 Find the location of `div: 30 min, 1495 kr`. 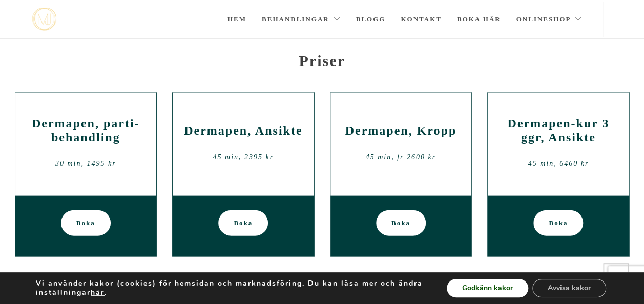

div: 30 min, 1495 kr is located at coordinates (86, 164).